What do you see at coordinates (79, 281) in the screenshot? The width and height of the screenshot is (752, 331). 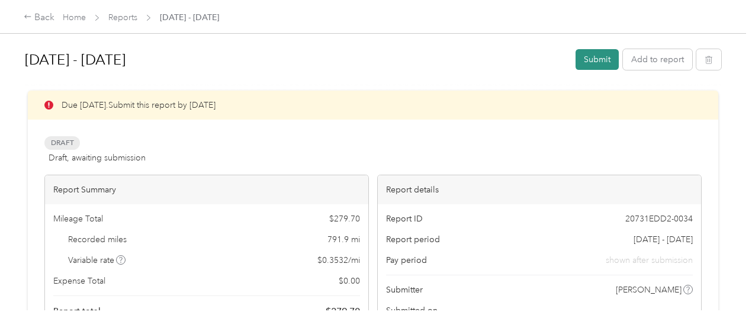 I see `span: Expense Total` at bounding box center [79, 281].